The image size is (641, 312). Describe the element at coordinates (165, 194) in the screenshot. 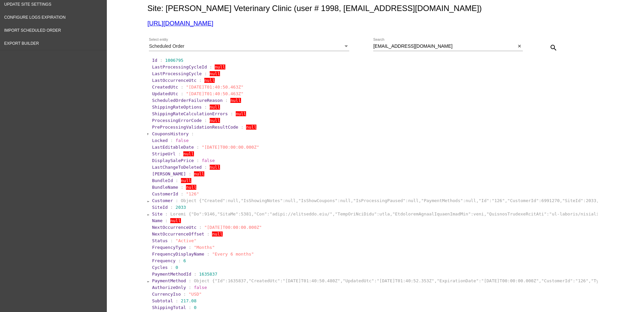

I see `span: CustomerId` at that location.